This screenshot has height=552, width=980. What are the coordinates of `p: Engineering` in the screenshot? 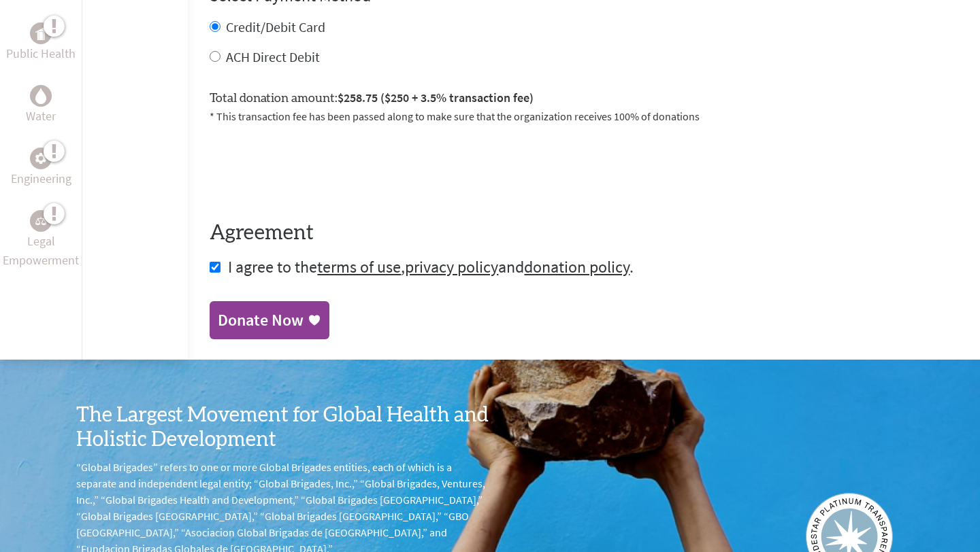 It's located at (41, 178).